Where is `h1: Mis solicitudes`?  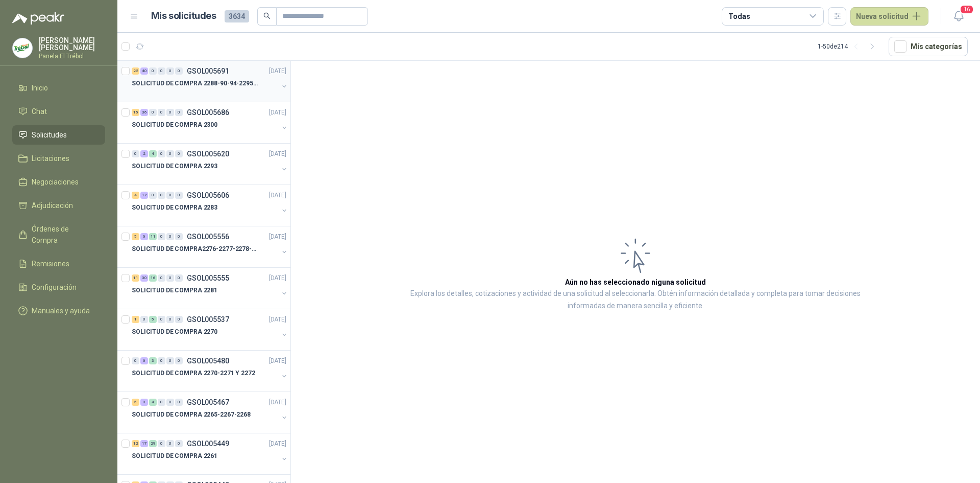
h1: Mis solicitudes is located at coordinates (184, 16).